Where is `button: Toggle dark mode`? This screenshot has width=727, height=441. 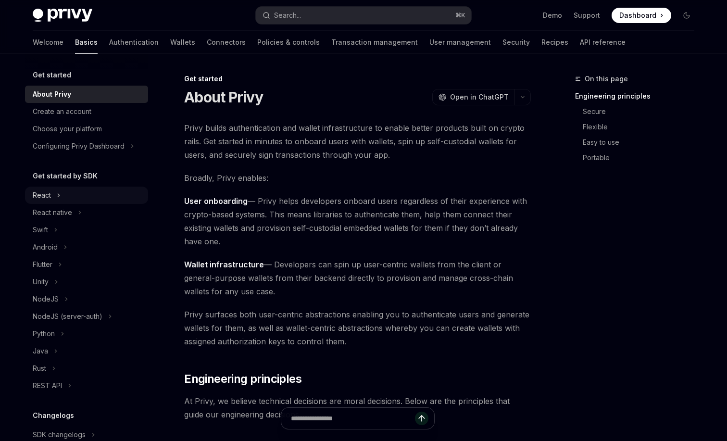 button: Toggle dark mode is located at coordinates (687, 15).